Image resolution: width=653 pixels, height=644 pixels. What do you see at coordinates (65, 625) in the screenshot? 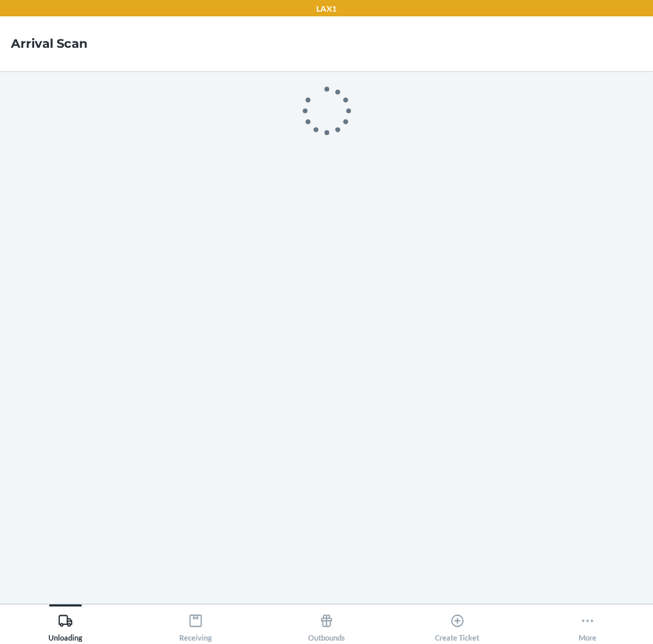
I see `div: Unloading` at bounding box center [65, 625].